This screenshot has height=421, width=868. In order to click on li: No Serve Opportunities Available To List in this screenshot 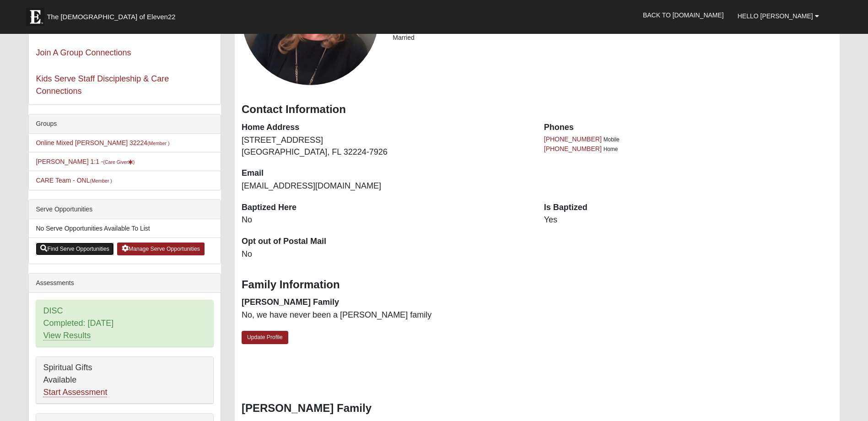, I will do `click(124, 228)`.